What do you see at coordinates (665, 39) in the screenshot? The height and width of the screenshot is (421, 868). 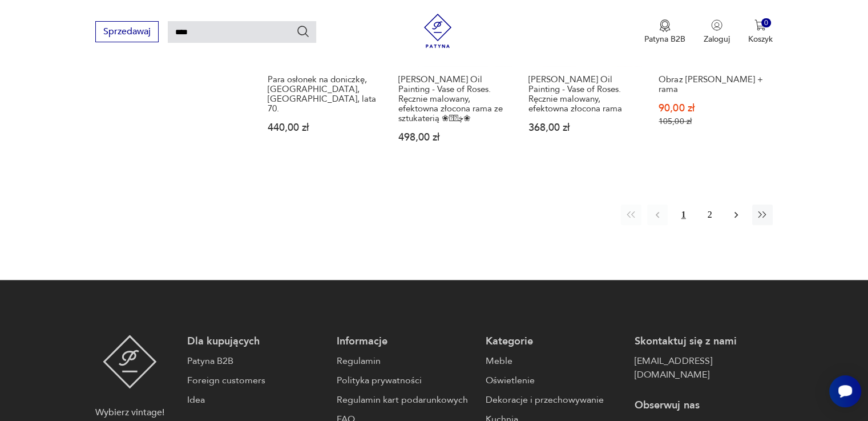 I see `p: Patyna B2B` at bounding box center [665, 39].